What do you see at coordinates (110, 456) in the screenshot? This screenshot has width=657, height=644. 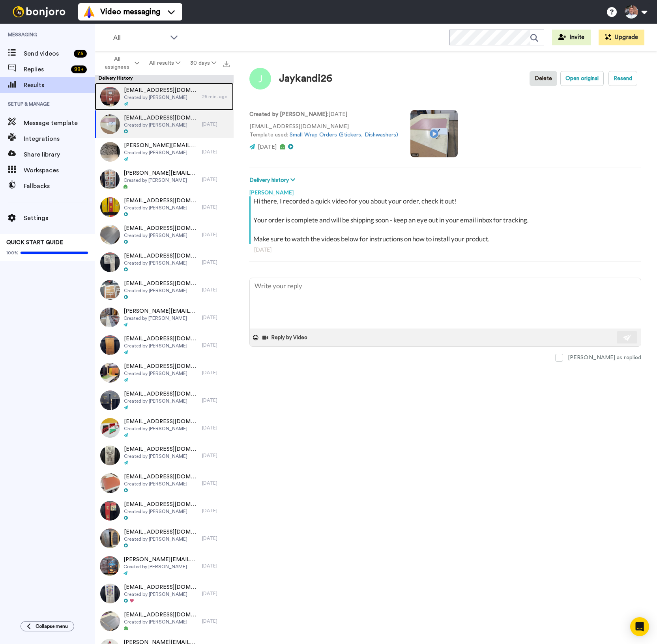 I see `img: a9bc712e-a5c9-403b-bb75-e848cd24ed17-thumb.jpg` at bounding box center [110, 456].